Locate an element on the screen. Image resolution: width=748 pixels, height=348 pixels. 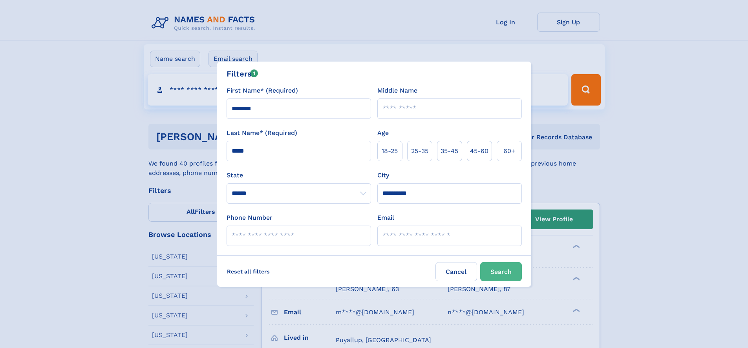
label: Last Name* (Required) is located at coordinates (262, 133).